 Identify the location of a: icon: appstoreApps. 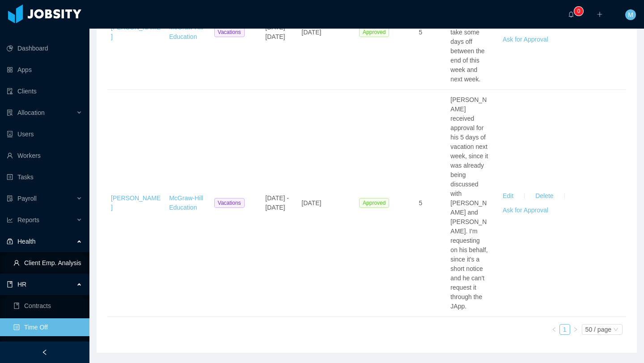
(44, 70).